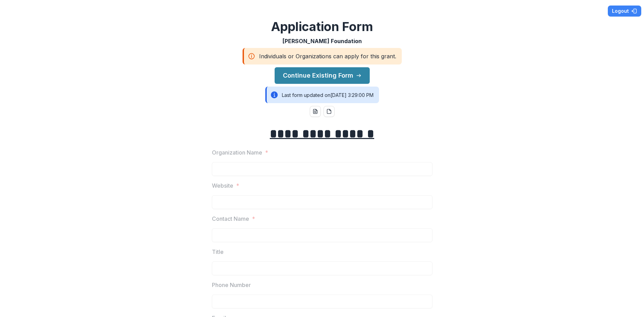  I want to click on p: Organization Name, so click(237, 153).